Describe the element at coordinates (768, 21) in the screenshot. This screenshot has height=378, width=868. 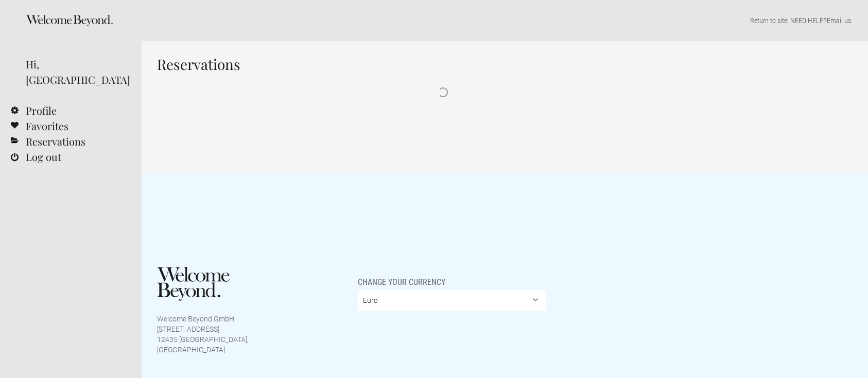
I see `a: Return to site` at that location.